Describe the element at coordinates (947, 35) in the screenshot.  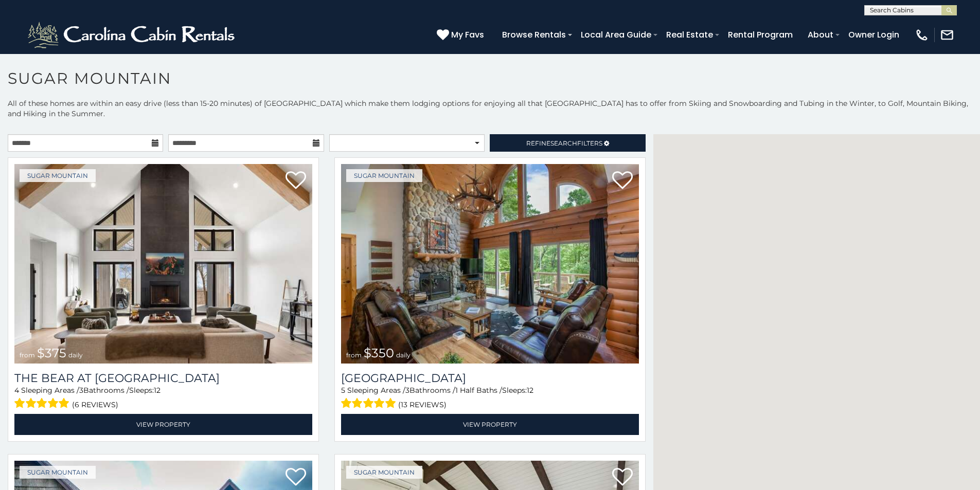
I see `img: mail-regular-white.png` at that location.